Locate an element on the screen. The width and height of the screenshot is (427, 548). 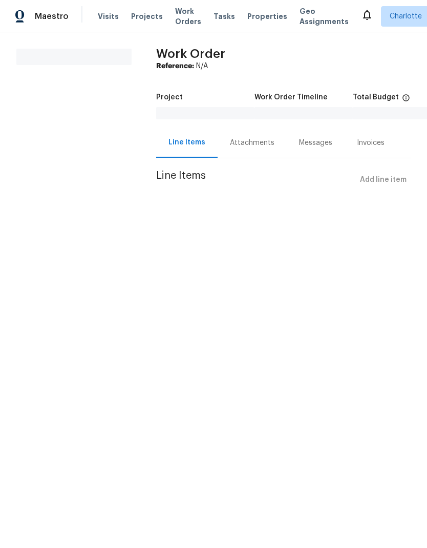
span: Geo Assignments is located at coordinates (324, 16).